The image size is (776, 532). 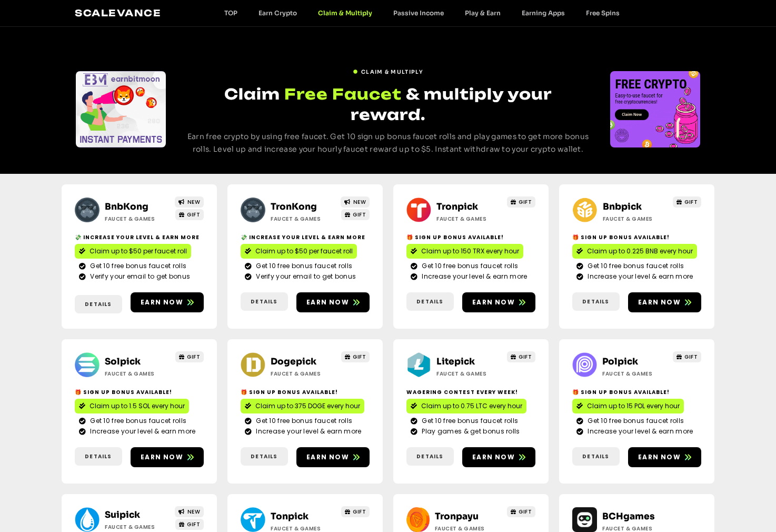 I want to click on a: BnbKong, so click(x=126, y=206).